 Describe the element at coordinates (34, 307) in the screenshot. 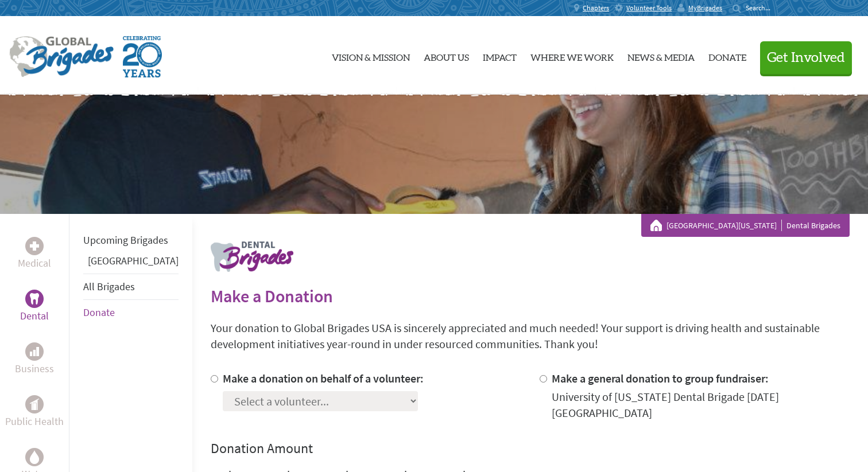

I see `a: DentalDental` at that location.